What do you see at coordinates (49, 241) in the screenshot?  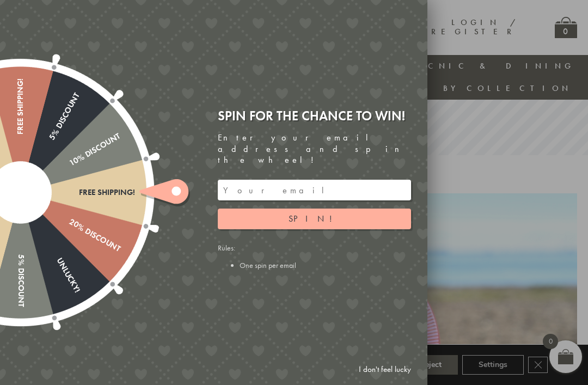 I see `div: Unlucky!` at bounding box center [49, 241].